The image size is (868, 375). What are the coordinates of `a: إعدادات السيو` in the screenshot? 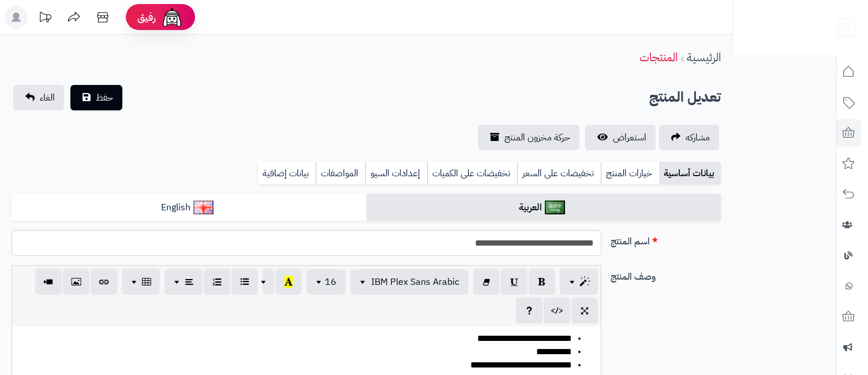 It's located at (396, 173).